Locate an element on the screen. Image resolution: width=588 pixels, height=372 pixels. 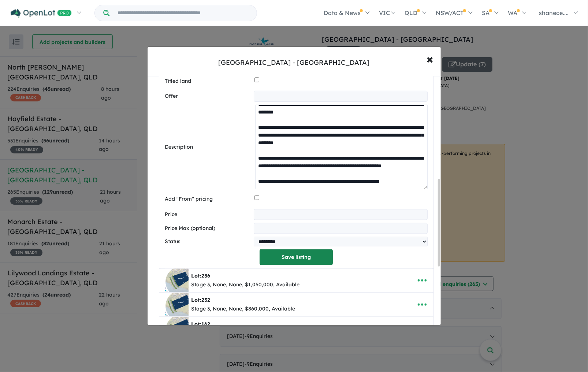
span: 162 is located at coordinates (206, 324).